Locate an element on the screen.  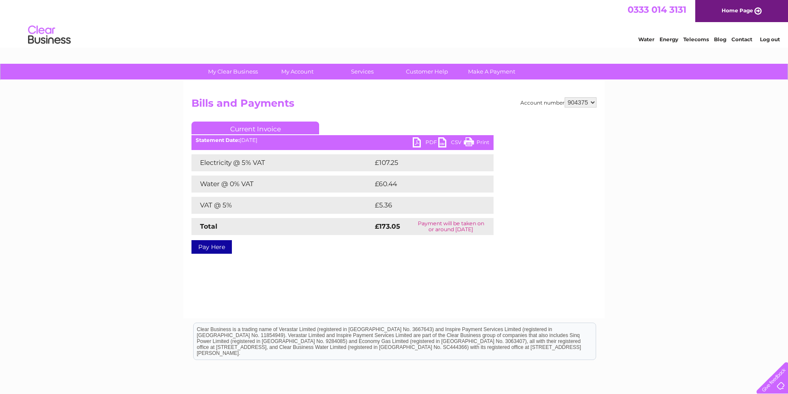
a: My Clear Business is located at coordinates (233, 71).